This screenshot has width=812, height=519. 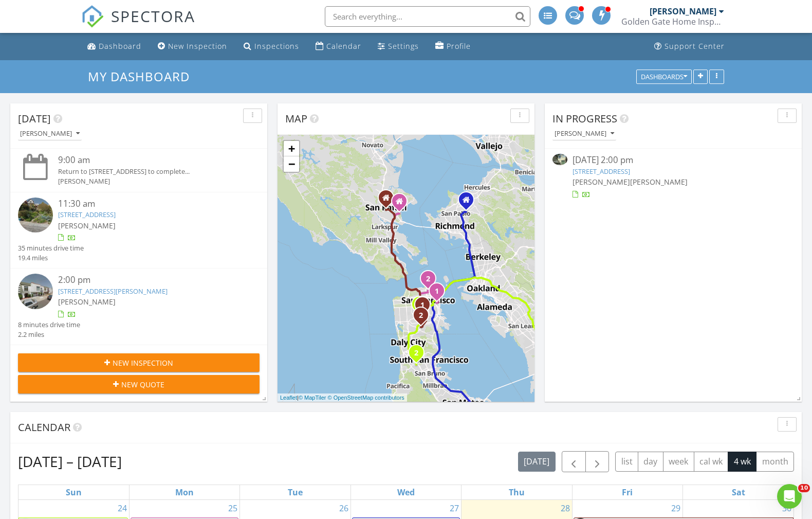 I want to click on div: Dashboards, so click(x=664, y=76).